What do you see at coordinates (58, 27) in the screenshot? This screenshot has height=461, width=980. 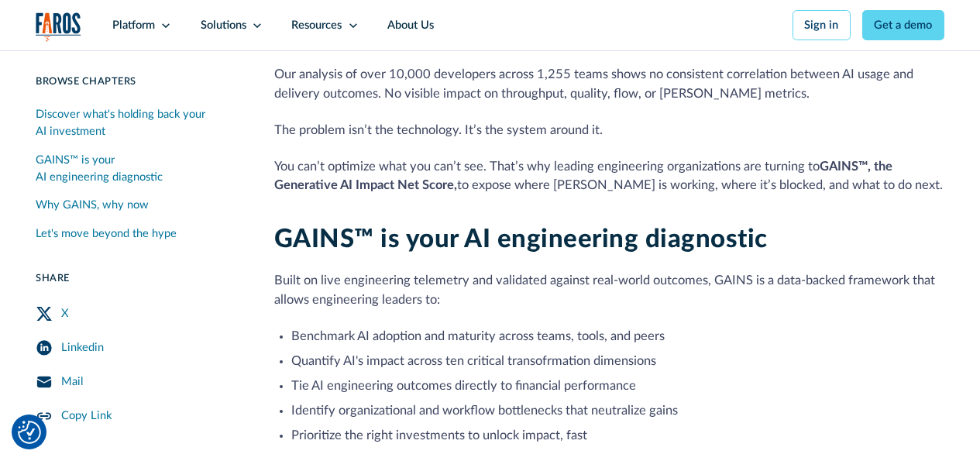 I see `a: home` at bounding box center [58, 27].